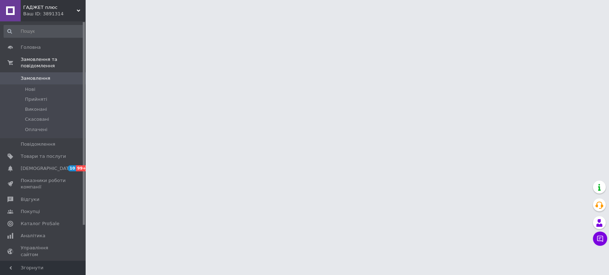 This screenshot has height=275, width=609. What do you see at coordinates (53, 63) in the screenshot?
I see `span: Замовлення та повідомлення` at bounding box center [53, 63].